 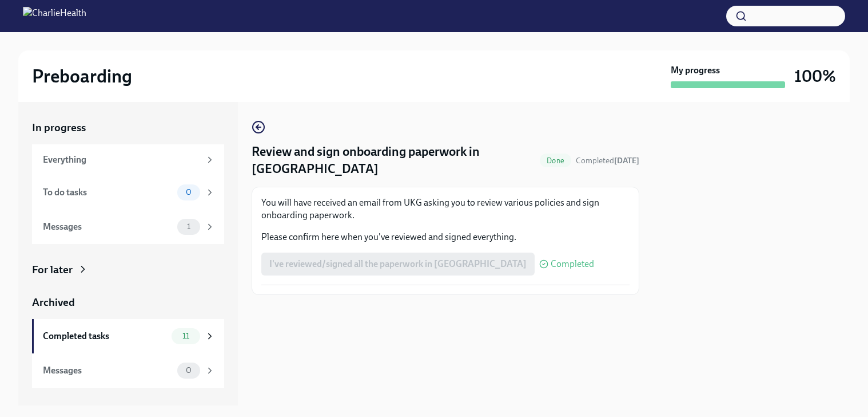 I want to click on div: For later, so click(x=52, y=270).